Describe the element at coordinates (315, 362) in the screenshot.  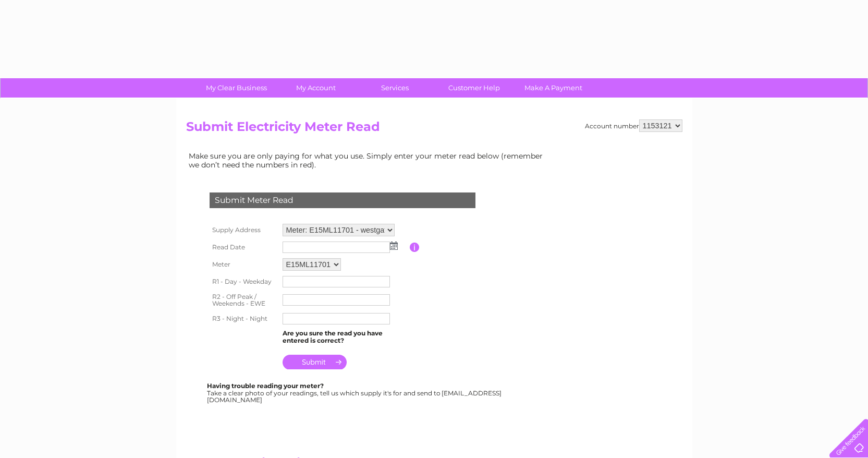
I see `input: Submit` at that location.